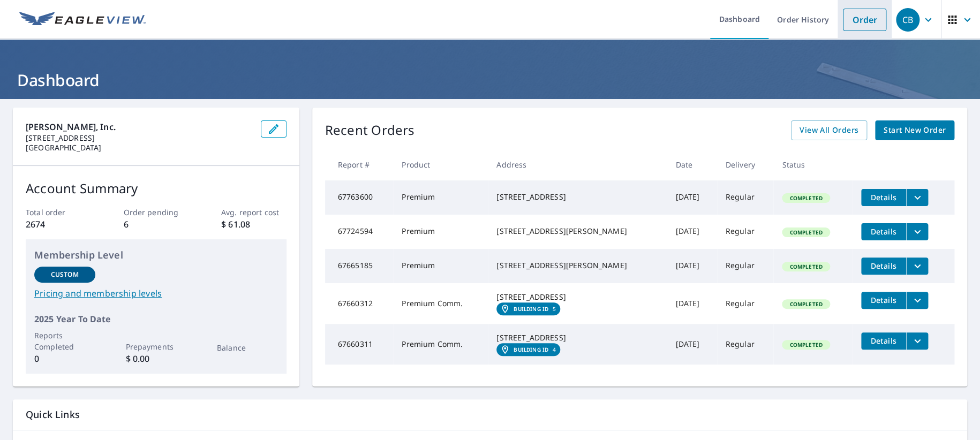  What do you see at coordinates (370, 130) in the screenshot?
I see `p: Recent Orders` at bounding box center [370, 130].